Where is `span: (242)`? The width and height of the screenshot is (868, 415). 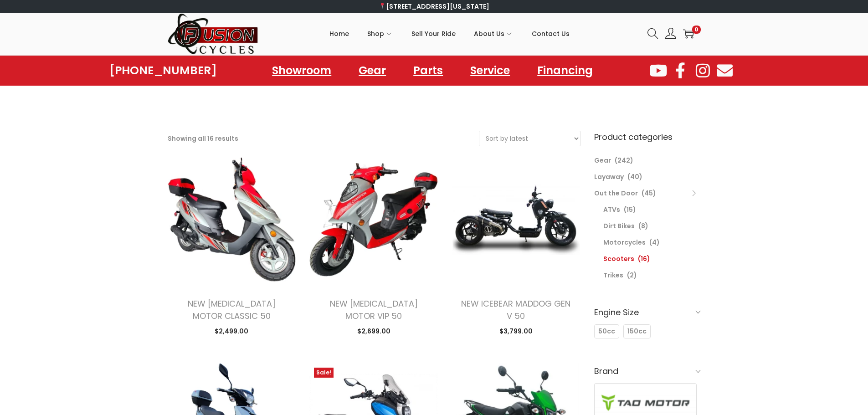 span: (242) is located at coordinates (624, 160).